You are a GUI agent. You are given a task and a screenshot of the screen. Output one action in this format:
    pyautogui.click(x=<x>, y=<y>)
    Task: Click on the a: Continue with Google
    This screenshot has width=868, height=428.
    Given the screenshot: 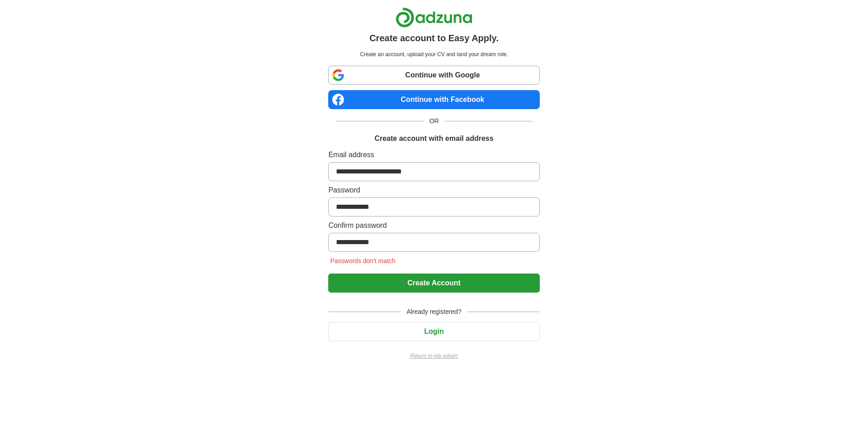 What is the action you would take?
    pyautogui.click(x=433, y=75)
    